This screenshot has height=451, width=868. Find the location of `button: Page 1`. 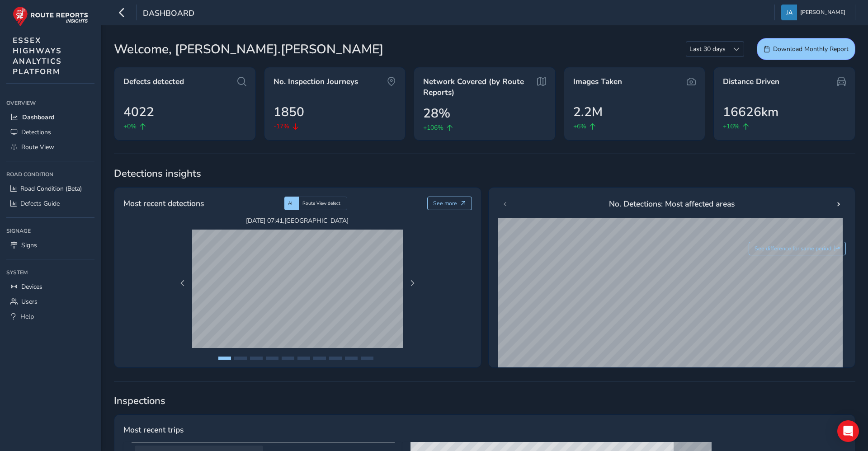

button: Page 1 is located at coordinates (225, 358).